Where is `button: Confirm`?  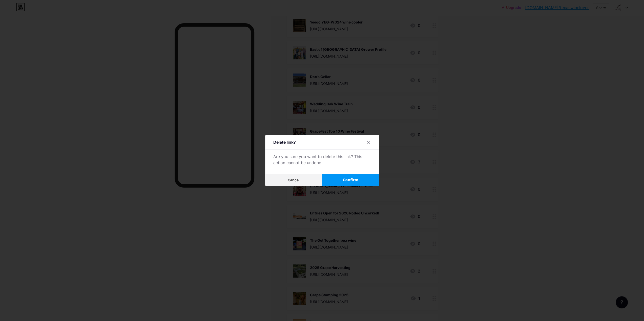
button: Confirm is located at coordinates (350, 180).